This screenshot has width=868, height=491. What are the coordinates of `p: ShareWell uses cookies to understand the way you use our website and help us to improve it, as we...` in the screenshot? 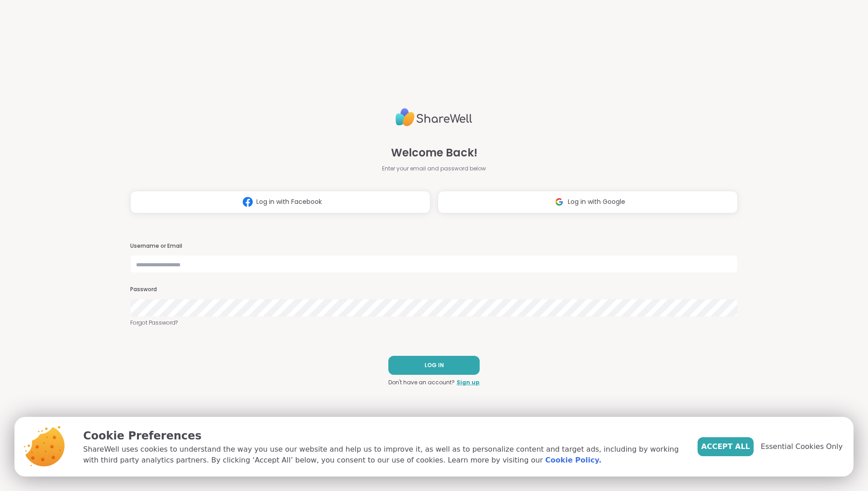 It's located at (383, 455).